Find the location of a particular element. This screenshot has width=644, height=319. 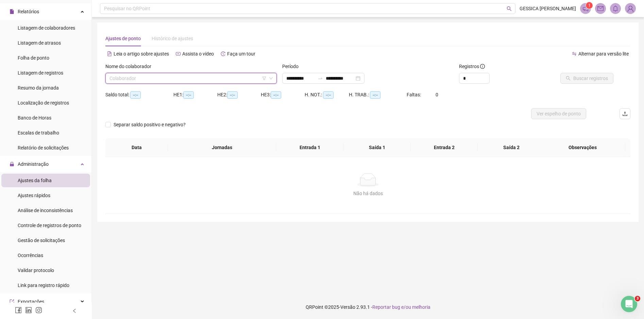

span: Validar protocolo is located at coordinates (35, 270).